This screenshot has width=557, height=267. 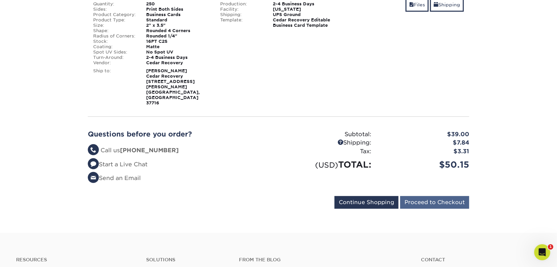 What do you see at coordinates (115, 58) in the screenshot?
I see `div: Turn-Around:` at bounding box center [115, 58].